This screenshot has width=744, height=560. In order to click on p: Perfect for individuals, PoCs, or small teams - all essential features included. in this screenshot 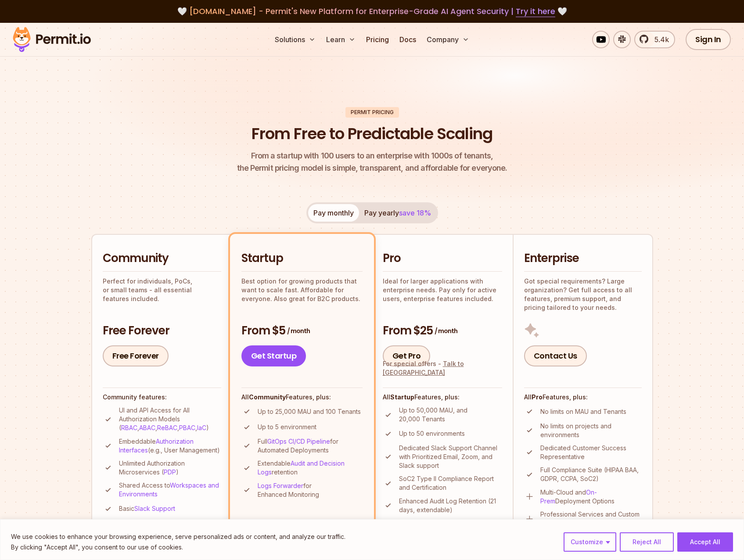, I will do `click(162, 290)`.